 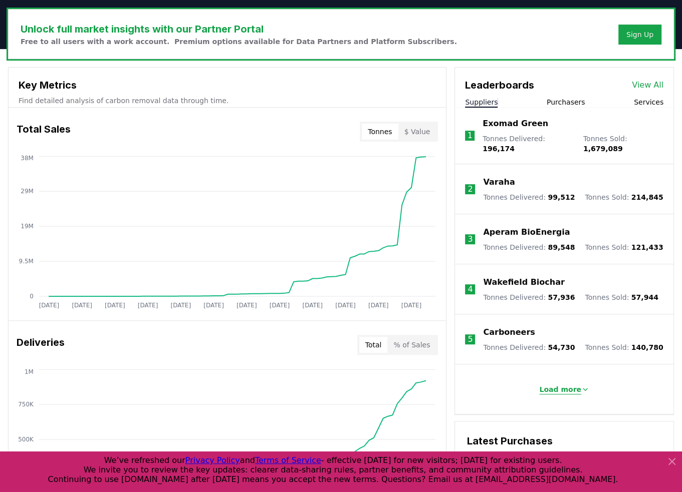 What do you see at coordinates (44, 132) in the screenshot?
I see `h3: Total Sales` at bounding box center [44, 132].